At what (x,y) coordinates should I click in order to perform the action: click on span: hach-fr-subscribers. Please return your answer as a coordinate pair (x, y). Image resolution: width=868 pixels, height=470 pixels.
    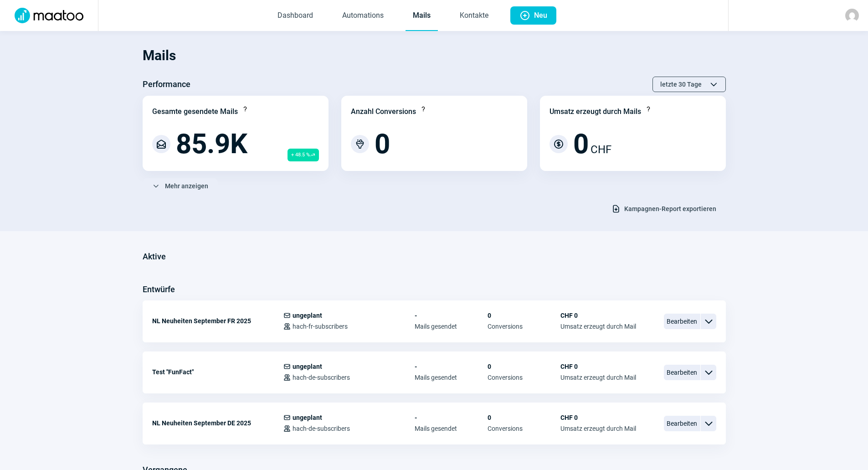
    Looking at the image, I should click on (320, 326).